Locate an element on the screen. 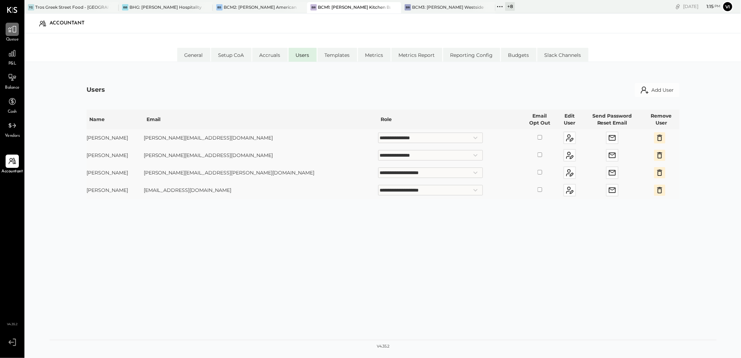 This screenshot has width=741, height=358. a: Vendors is located at coordinates (12, 129).